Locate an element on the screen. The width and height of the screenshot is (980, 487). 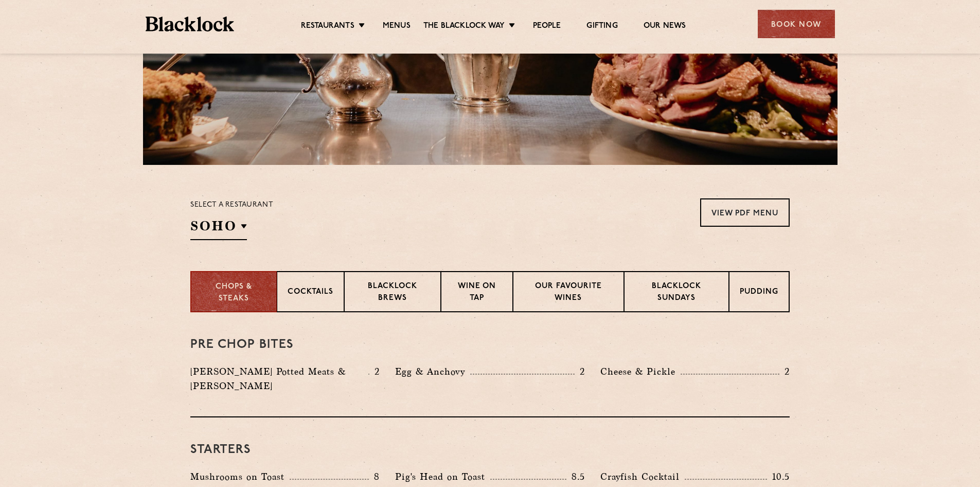
p: Select a restaurant is located at coordinates (231, 205).